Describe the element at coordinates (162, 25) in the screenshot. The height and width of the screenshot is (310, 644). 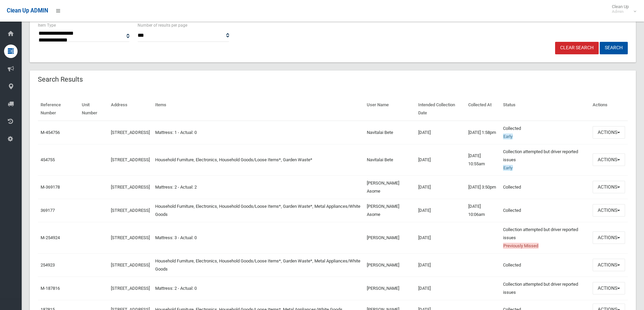
I see `label: Number of results per page` at that location.